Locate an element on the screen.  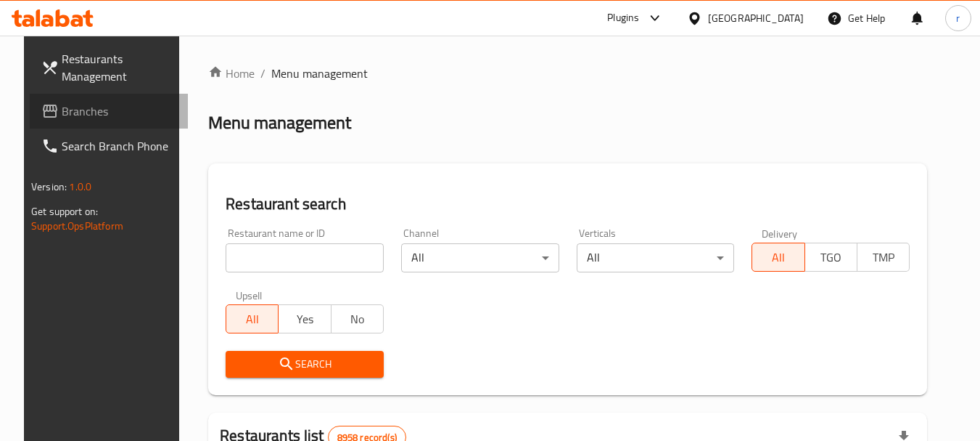
span: No is located at coordinates (358, 319).